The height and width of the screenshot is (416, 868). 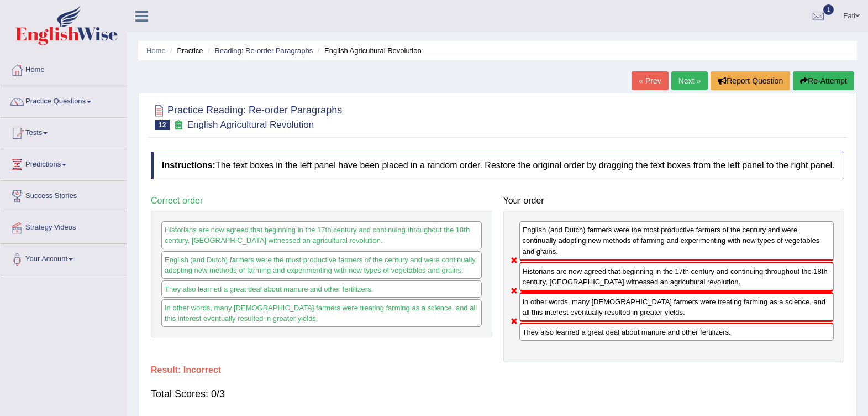 I want to click on a: Your Account, so click(x=63, y=257).